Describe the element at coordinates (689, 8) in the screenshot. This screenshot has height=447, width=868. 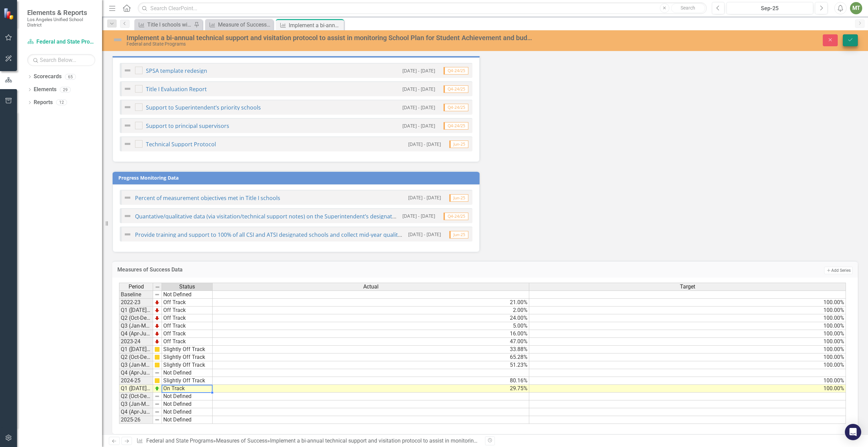
I see `button: Search` at that location.